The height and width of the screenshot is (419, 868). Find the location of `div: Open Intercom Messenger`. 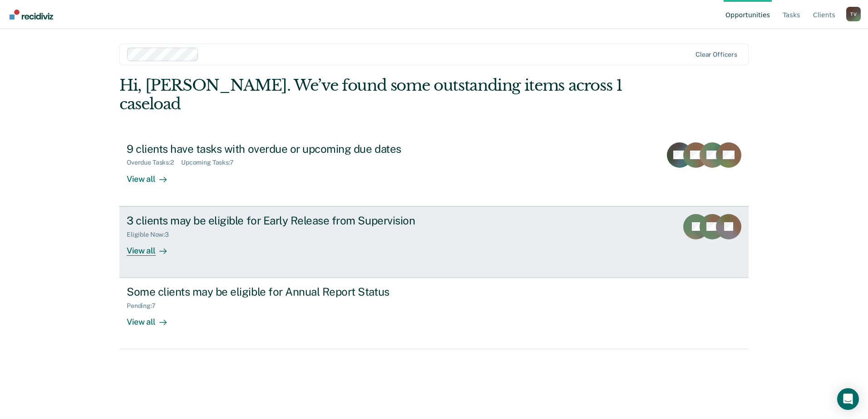

div: Open Intercom Messenger is located at coordinates (848, 399).